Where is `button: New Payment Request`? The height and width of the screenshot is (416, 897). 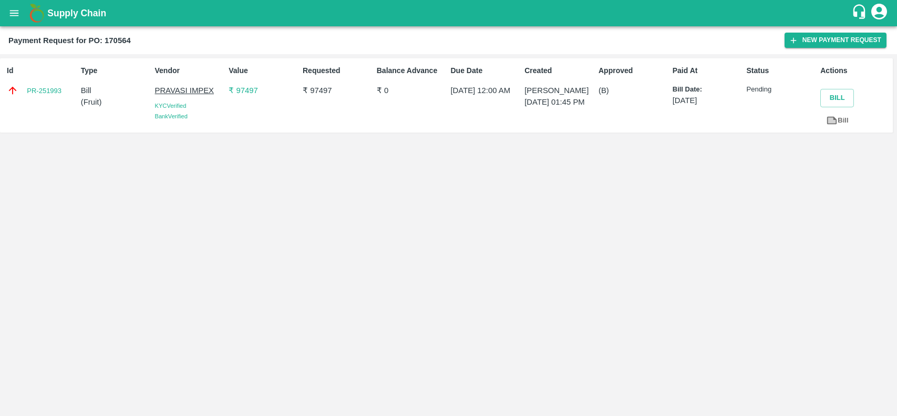
button: New Payment Request is located at coordinates (835, 40).